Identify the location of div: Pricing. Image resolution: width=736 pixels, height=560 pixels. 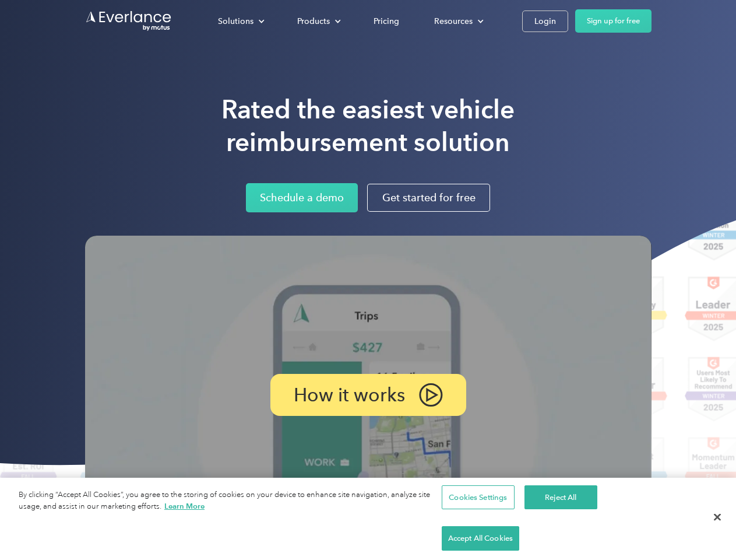
(386, 21).